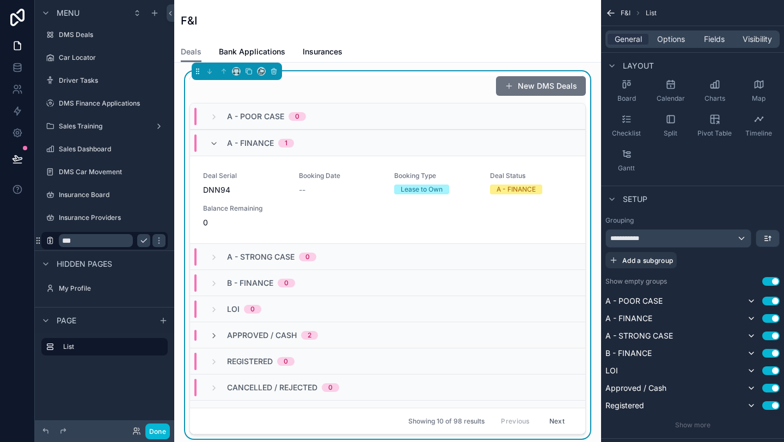 This screenshot has width=784, height=442. What do you see at coordinates (626, 168) in the screenshot?
I see `span: Gantt` at bounding box center [626, 168].